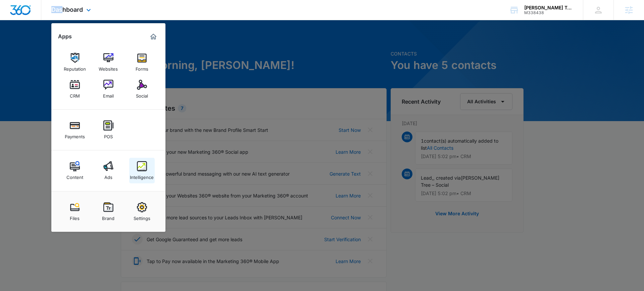  Describe the element at coordinates (75, 67) in the screenshot. I see `div: Reputation` at that location.